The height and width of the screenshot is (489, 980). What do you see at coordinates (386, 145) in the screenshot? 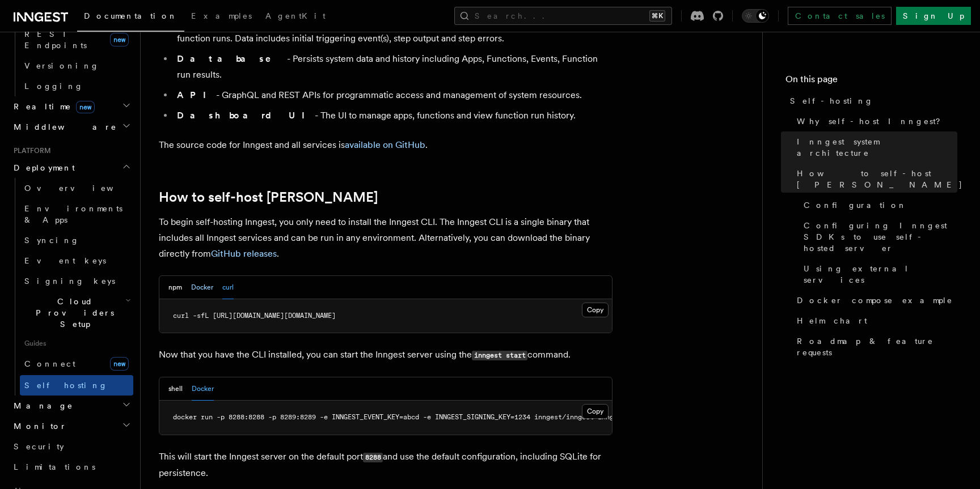
I see `p: The source code for Inngest and all services is .` at bounding box center [386, 145].